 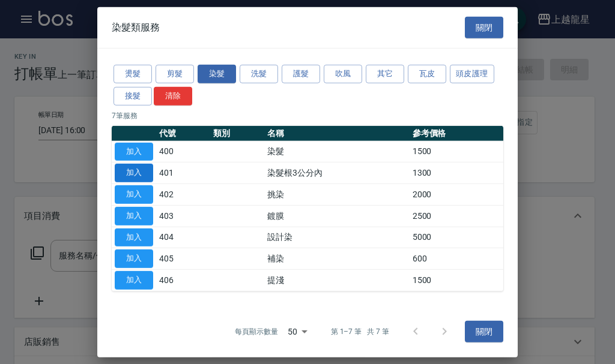 What do you see at coordinates (183, 152) in the screenshot?
I see `td: 400` at bounding box center [183, 152].